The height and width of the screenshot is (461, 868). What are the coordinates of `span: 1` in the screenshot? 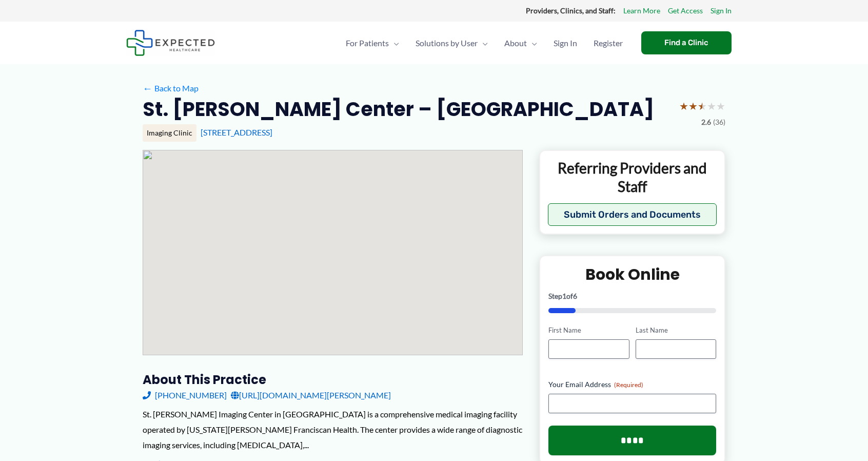 It's located at (564, 296).